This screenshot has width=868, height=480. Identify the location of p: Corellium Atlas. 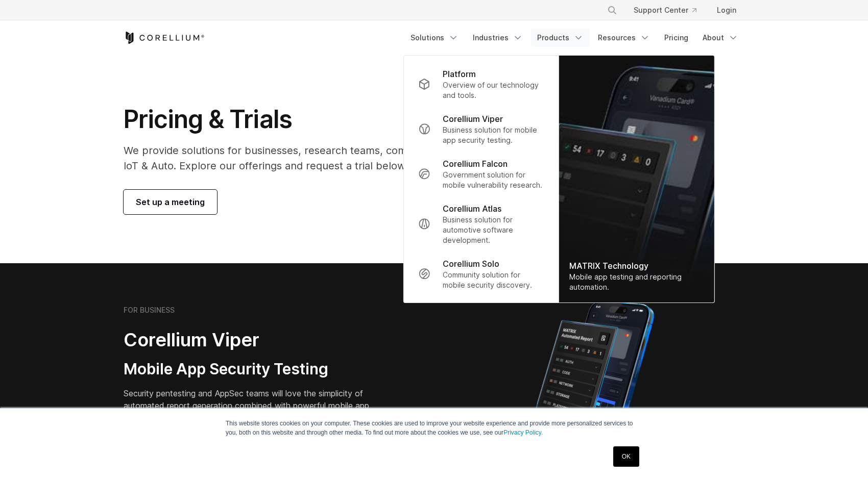
(472, 209).